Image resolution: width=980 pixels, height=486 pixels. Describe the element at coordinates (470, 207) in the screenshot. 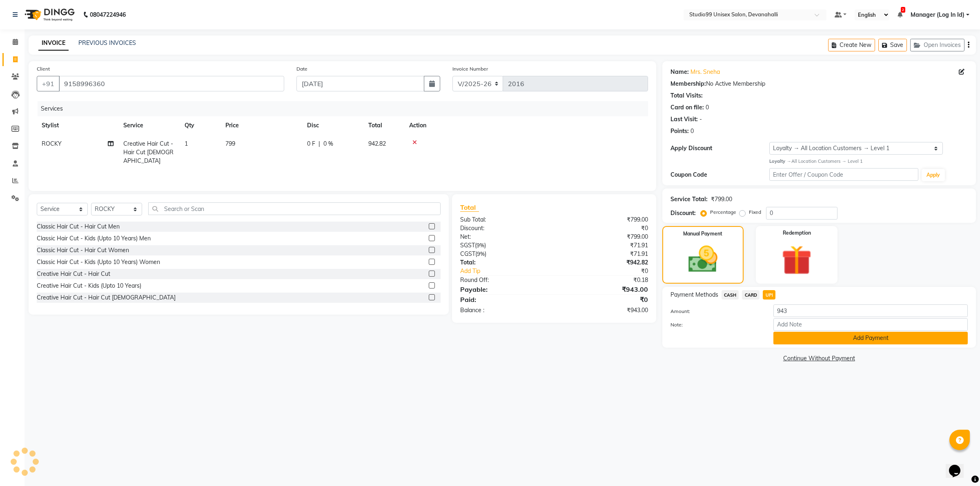

I see `span: Total` at that location.